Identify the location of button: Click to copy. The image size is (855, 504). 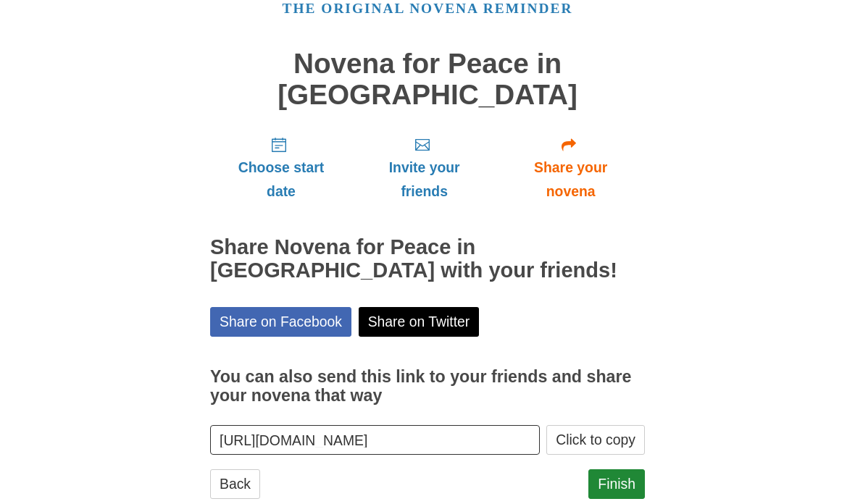
(596, 440).